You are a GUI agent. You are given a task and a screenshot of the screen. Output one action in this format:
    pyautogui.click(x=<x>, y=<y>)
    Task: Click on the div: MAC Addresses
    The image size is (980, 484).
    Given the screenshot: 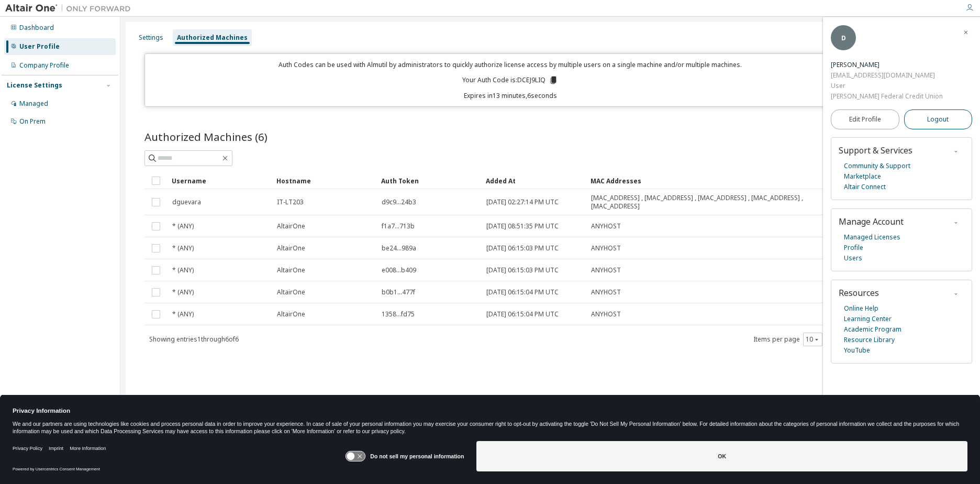 What is the action you would take?
    pyautogui.click(x=719, y=181)
    